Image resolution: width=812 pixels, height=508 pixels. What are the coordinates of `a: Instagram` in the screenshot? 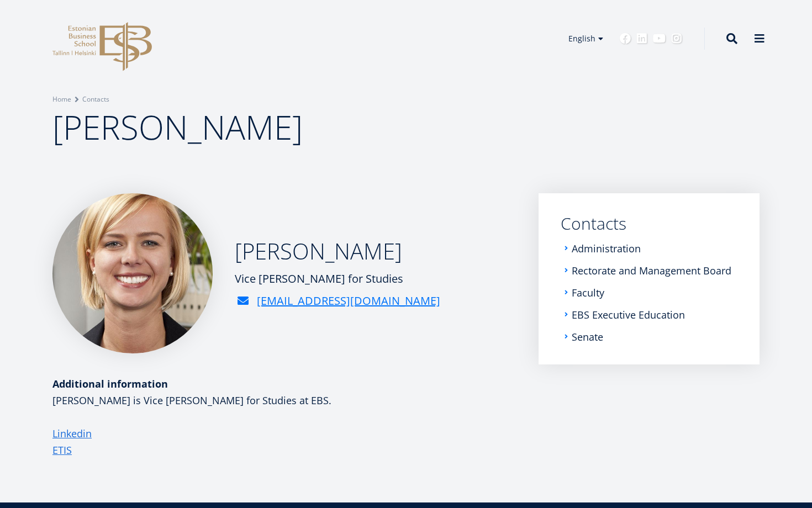 It's located at (676, 38).